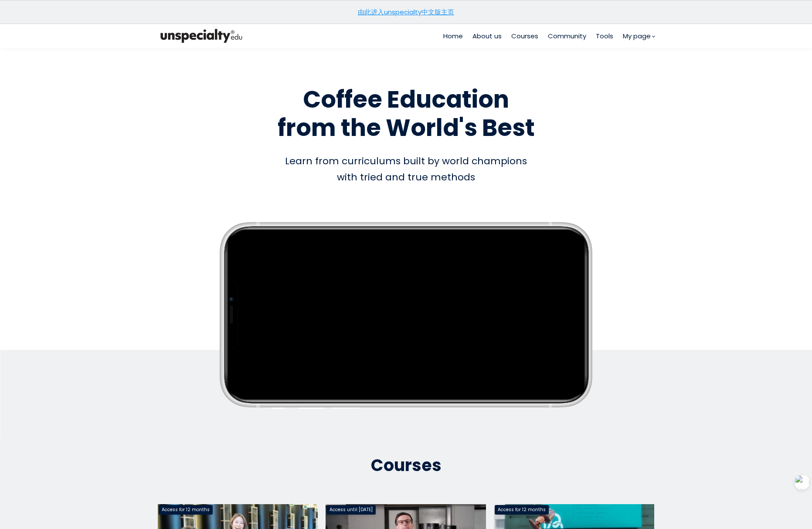  I want to click on img: bc390a18feecddb333977e298b3a00a1.png, so click(201, 35).